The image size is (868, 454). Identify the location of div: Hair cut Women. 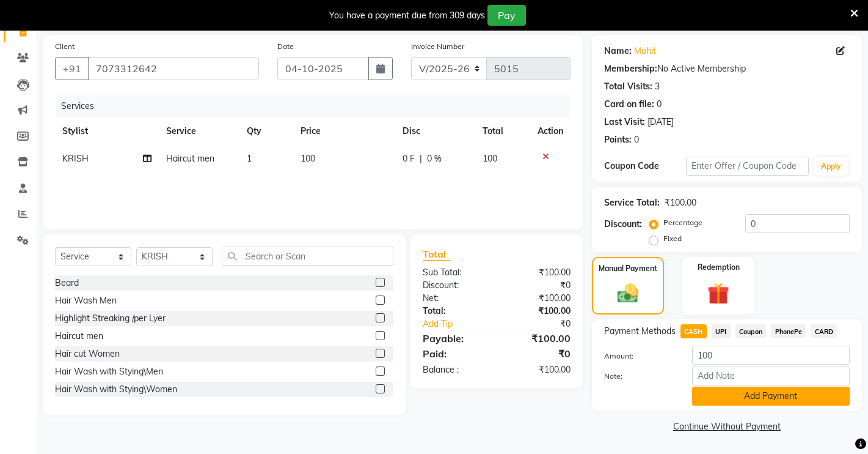
(88, 354).